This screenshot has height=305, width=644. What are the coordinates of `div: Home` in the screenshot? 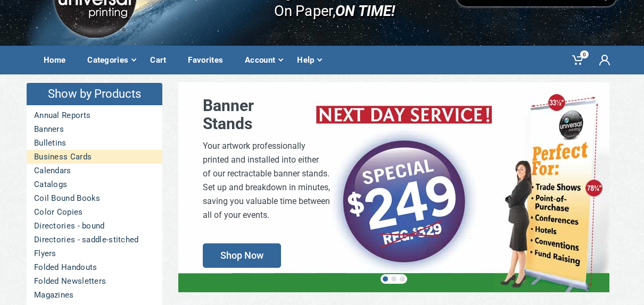 It's located at (58, 60).